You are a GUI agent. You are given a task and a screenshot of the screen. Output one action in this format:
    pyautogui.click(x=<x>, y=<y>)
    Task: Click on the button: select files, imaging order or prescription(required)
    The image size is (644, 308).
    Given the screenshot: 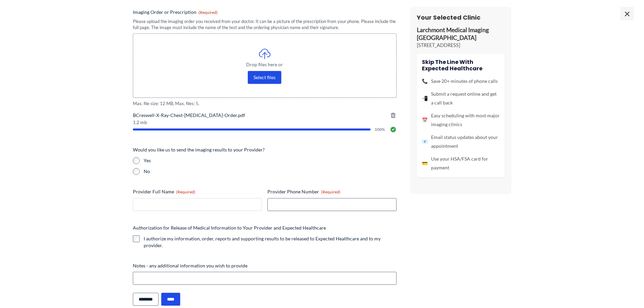 What is the action you would take?
    pyautogui.click(x=264, y=77)
    